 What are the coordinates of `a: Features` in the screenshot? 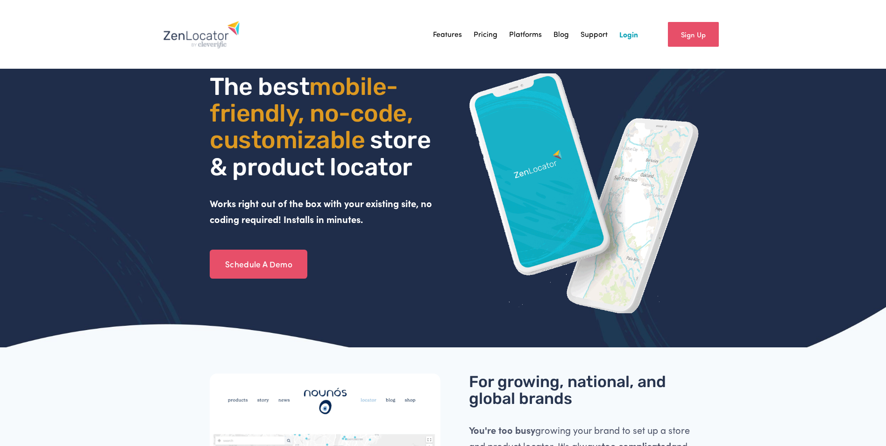 It's located at (447, 35).